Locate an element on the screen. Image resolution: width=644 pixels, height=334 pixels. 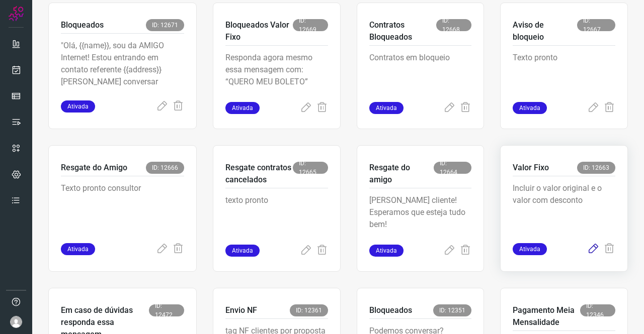
span: ID: 12665 is located at coordinates (310, 168).